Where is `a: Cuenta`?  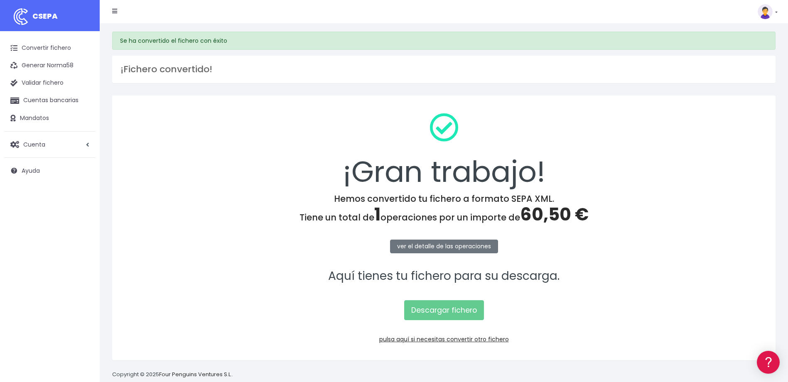
a: Cuenta is located at coordinates (50, 144).